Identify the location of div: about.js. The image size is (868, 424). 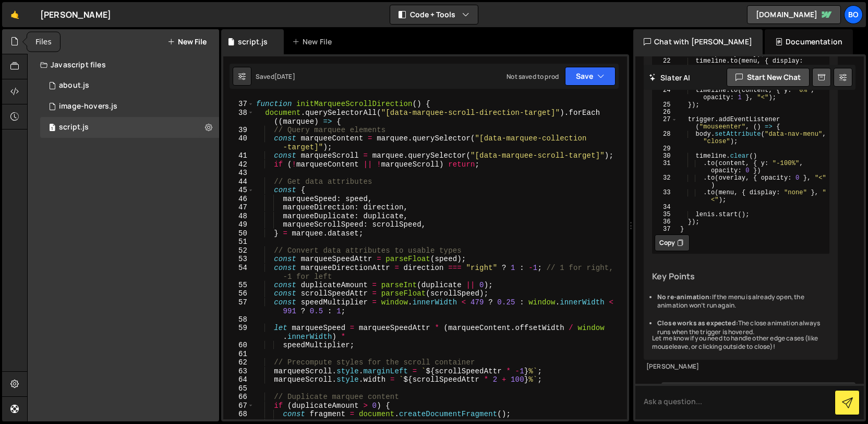
(74, 86).